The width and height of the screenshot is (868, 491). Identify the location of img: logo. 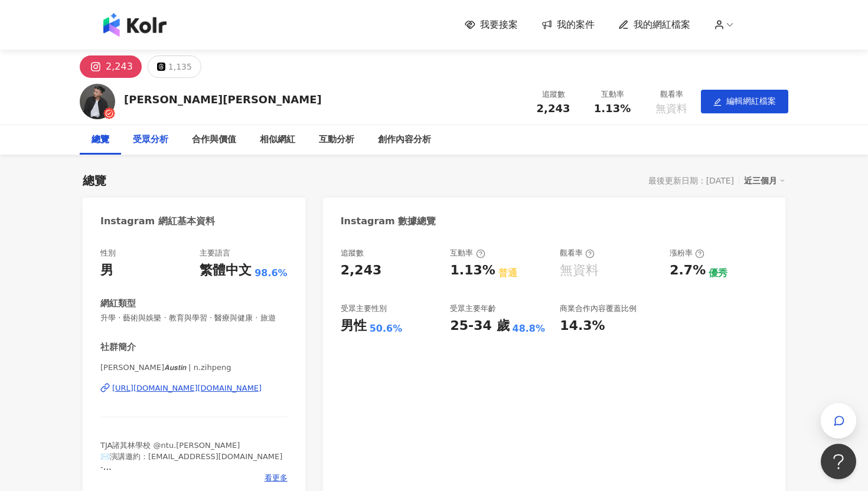
(135, 25).